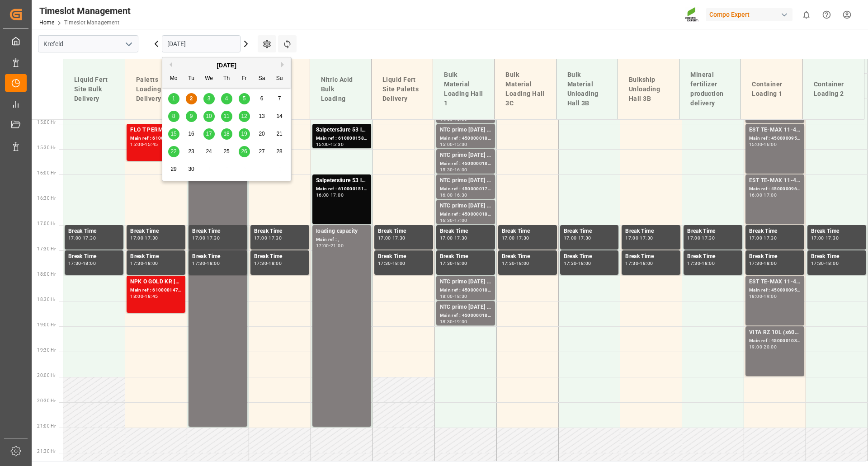  I want to click on div: VITA RZ 10L (x60) ARG MTO, so click(775, 332).